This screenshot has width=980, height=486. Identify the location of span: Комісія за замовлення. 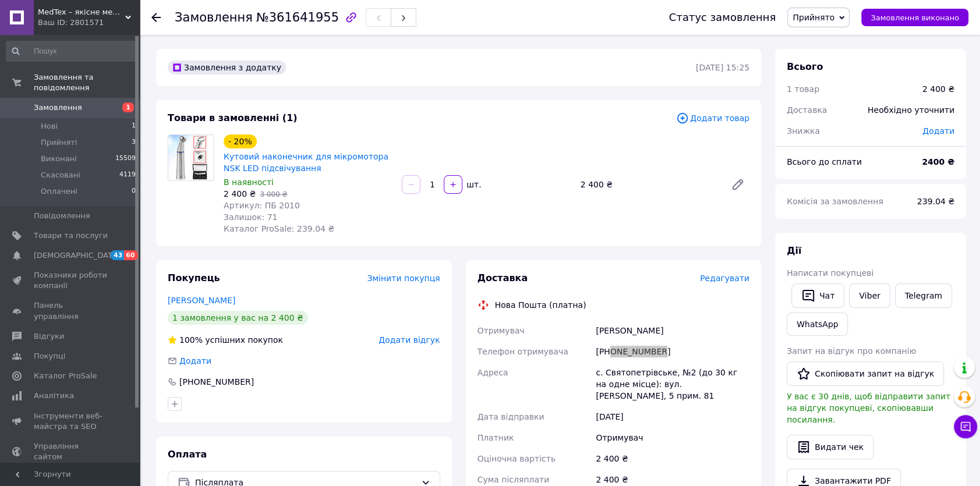
(835, 201).